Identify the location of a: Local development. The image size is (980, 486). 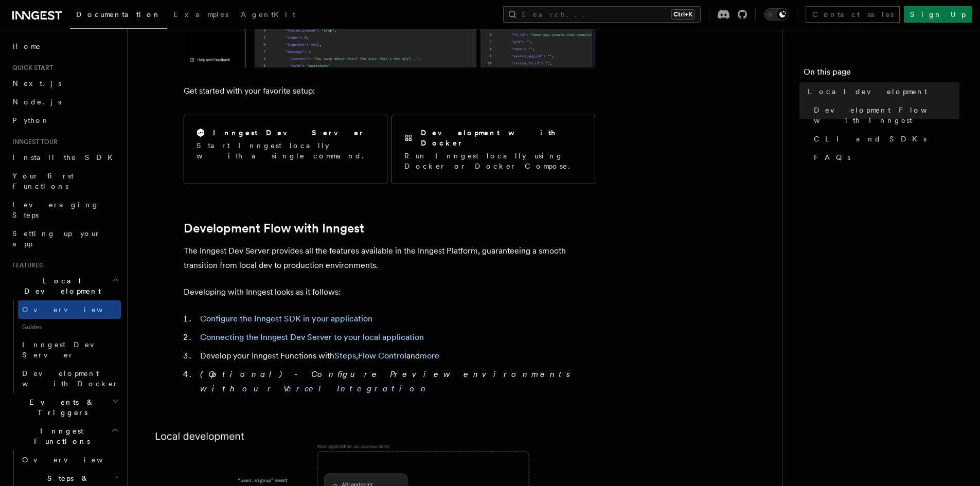
(881, 91).